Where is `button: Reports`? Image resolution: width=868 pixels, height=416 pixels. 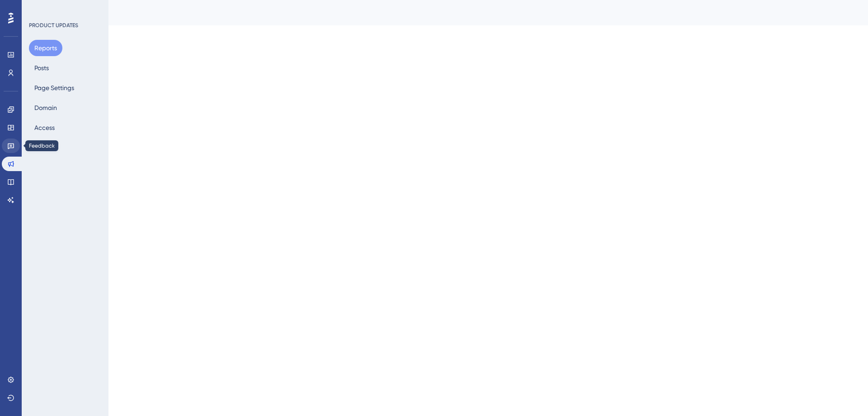
button: Reports is located at coordinates (45, 48).